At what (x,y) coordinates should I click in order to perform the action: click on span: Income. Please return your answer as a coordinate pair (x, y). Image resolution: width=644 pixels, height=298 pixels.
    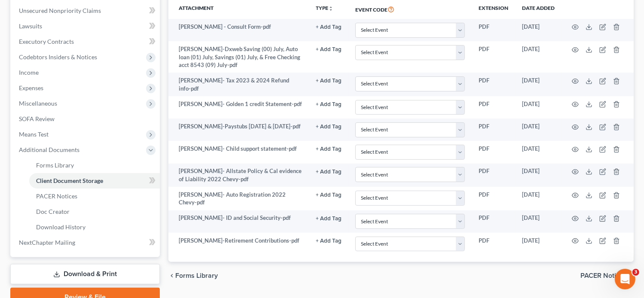
    Looking at the image, I should click on (29, 72).